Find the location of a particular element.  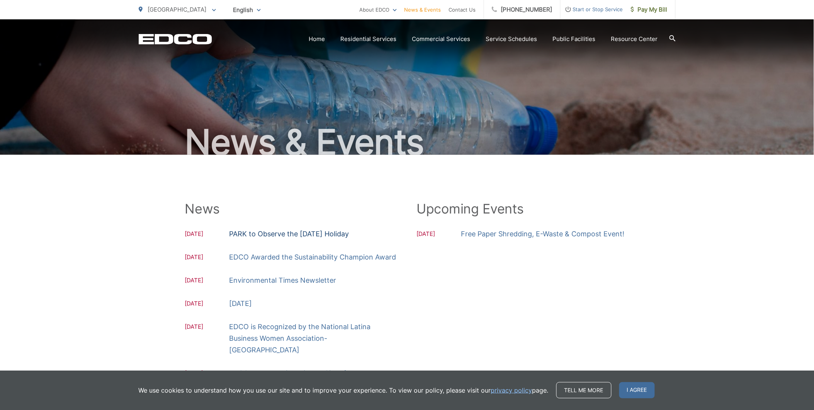

span: Pay My Bill is located at coordinates (649, 10).